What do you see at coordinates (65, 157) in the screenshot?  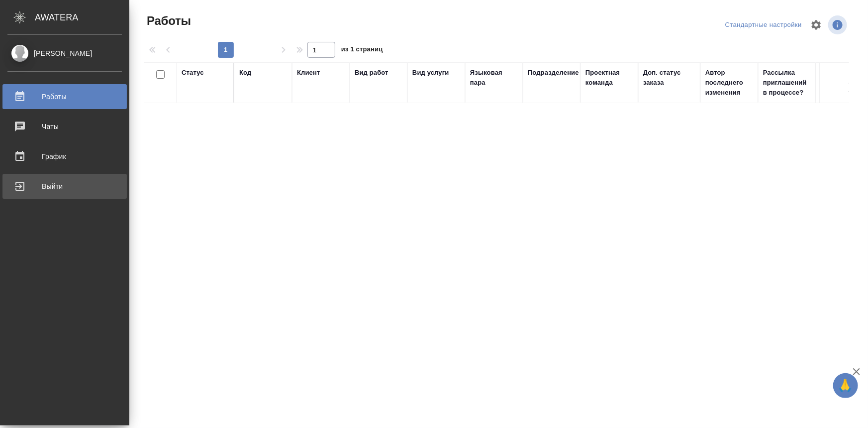 I see `div: График` at bounding box center [65, 157].